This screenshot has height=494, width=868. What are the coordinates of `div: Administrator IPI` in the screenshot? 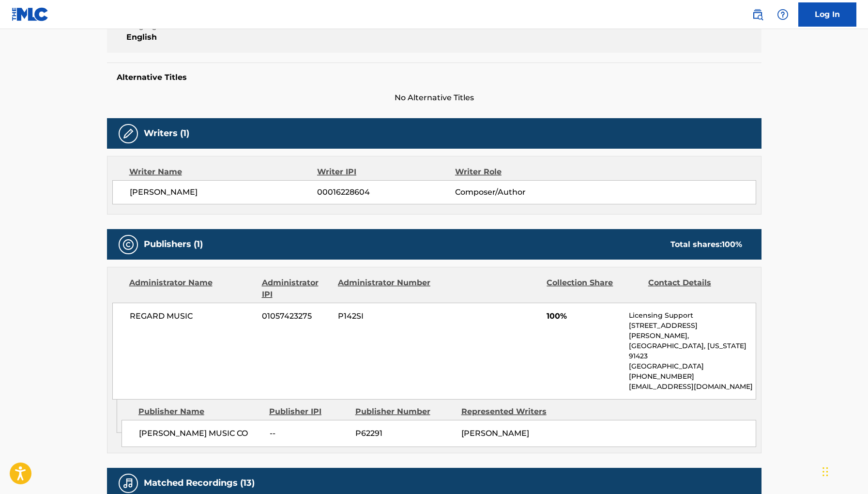 It's located at (297, 288).